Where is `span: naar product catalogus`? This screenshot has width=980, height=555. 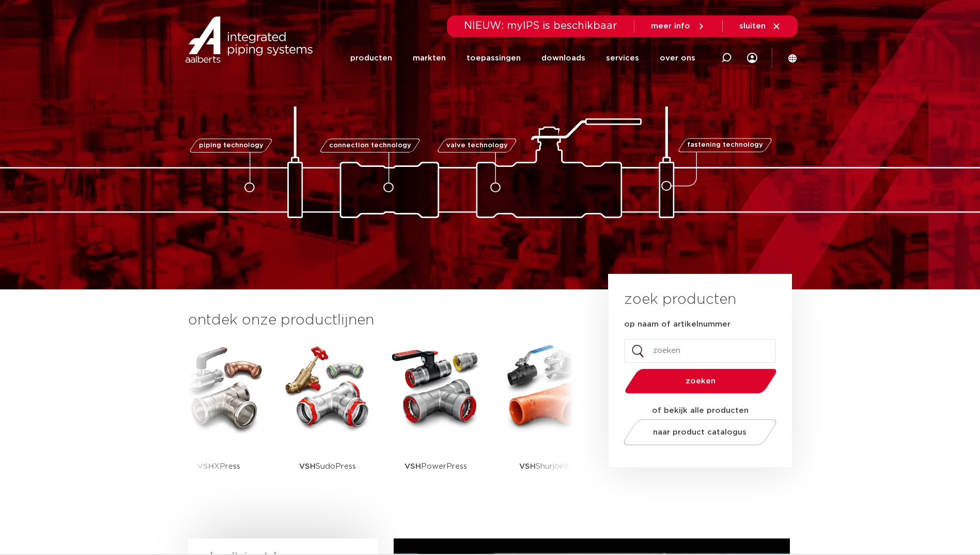
span: naar product catalogus is located at coordinates (700, 432).